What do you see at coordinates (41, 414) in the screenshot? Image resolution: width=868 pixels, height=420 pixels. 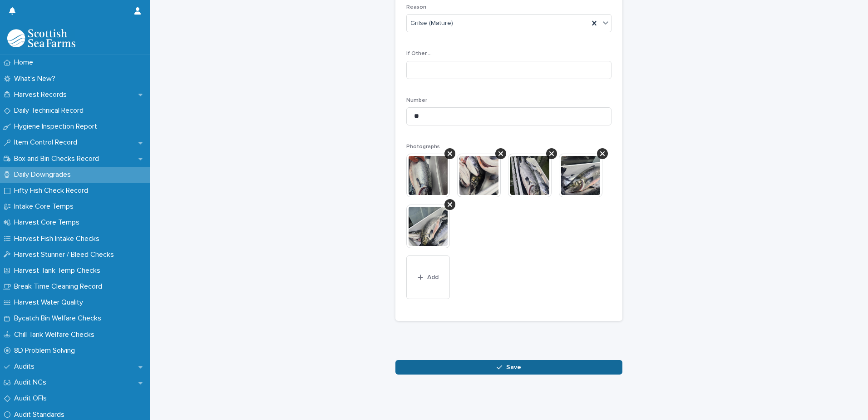 I see `p: Audit Standards` at bounding box center [41, 414].